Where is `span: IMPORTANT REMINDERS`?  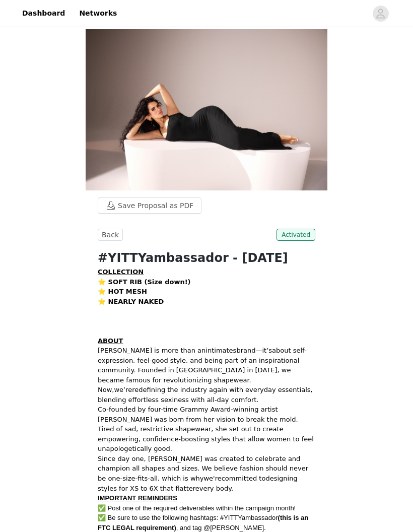 span: IMPORTANT REMINDERS is located at coordinates (137, 497).